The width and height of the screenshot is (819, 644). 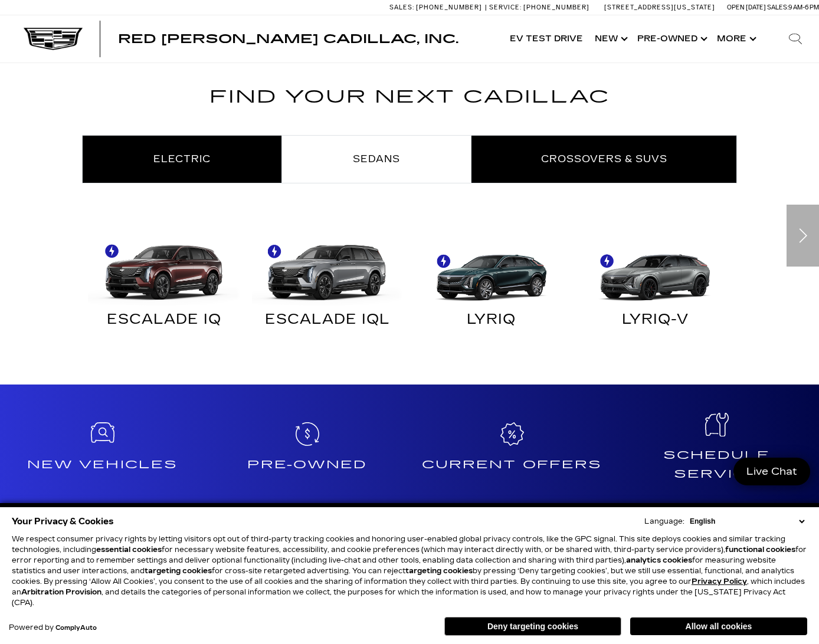 What do you see at coordinates (610, 39) in the screenshot?
I see `a: New` at bounding box center [610, 39].